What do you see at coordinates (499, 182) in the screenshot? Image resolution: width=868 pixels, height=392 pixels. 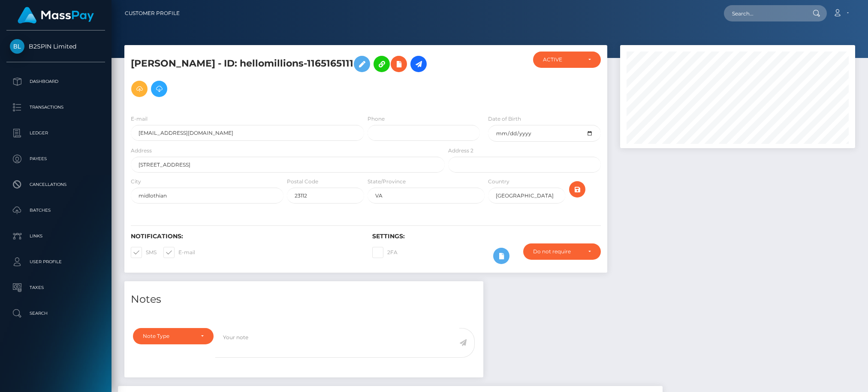 I see `label: Country` at bounding box center [499, 182].